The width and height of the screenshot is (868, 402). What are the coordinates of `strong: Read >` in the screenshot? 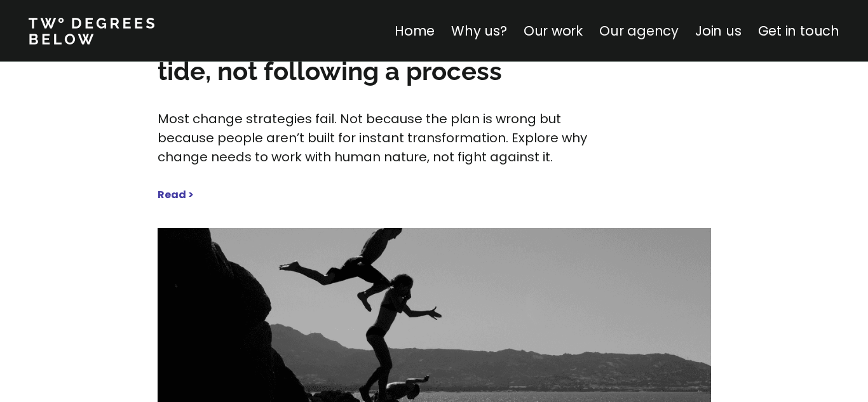 It's located at (176, 194).